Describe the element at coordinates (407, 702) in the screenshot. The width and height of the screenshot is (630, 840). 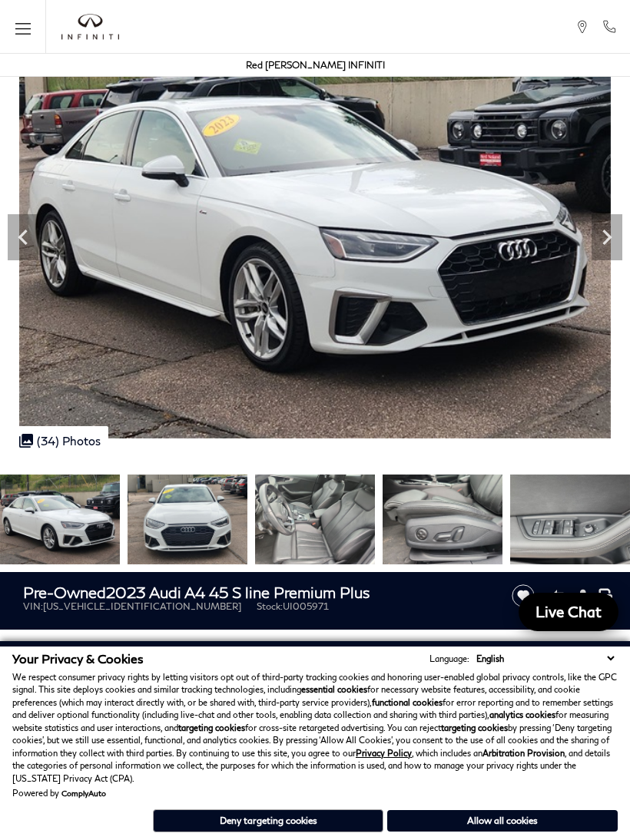
I see `strong: functional cookies` at that location.